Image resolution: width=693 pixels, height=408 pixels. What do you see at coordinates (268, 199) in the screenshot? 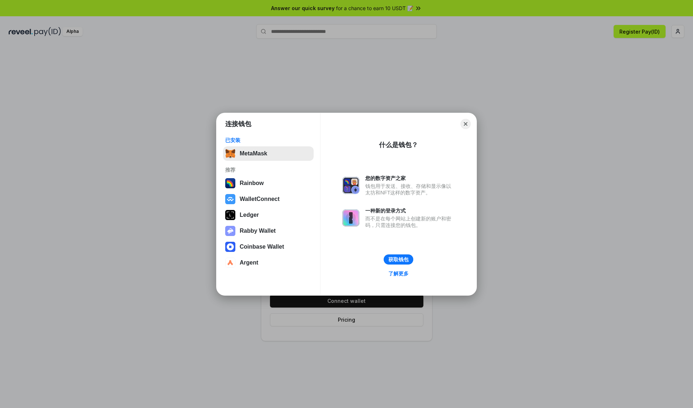
I see `button: WalletConnect` at bounding box center [268, 199].